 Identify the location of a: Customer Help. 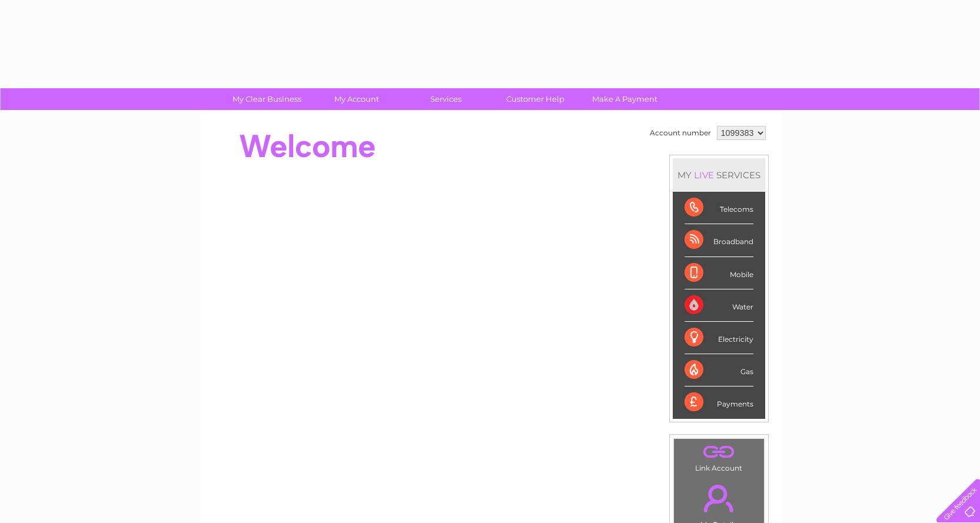
(535, 99).